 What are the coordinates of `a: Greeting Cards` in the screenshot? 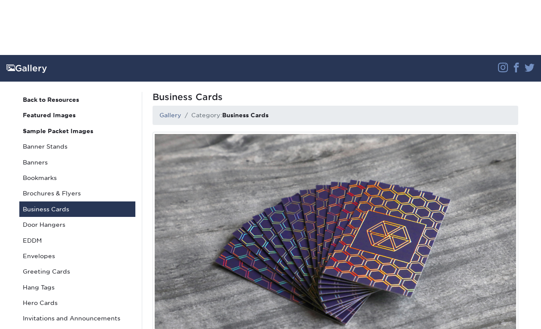 It's located at (77, 271).